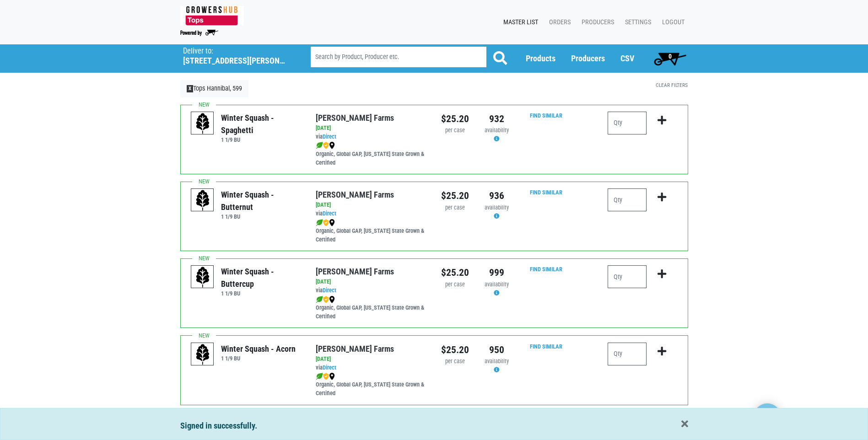 The width and height of the screenshot is (868, 440). Describe the element at coordinates (261, 201) in the screenshot. I see `div: Winter Squash - Butternut` at that location.